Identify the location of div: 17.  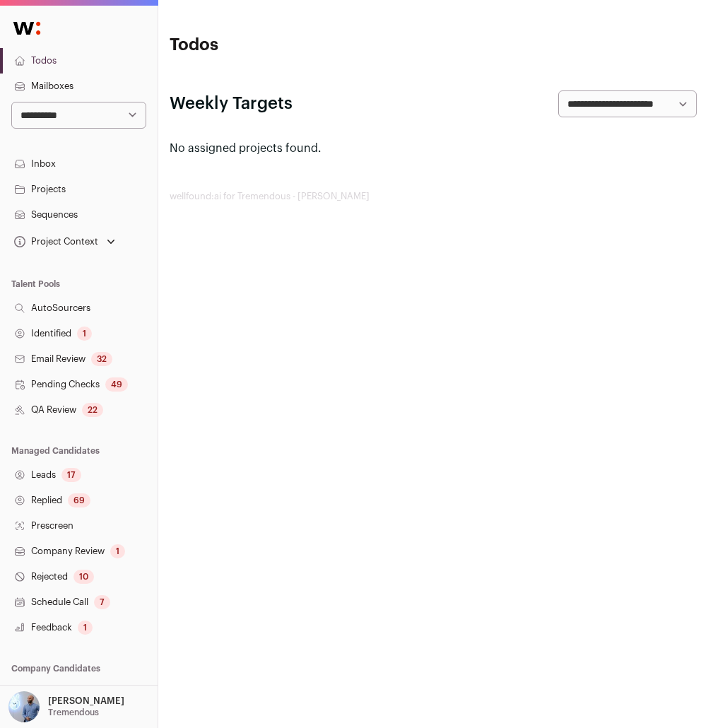
(72, 475).